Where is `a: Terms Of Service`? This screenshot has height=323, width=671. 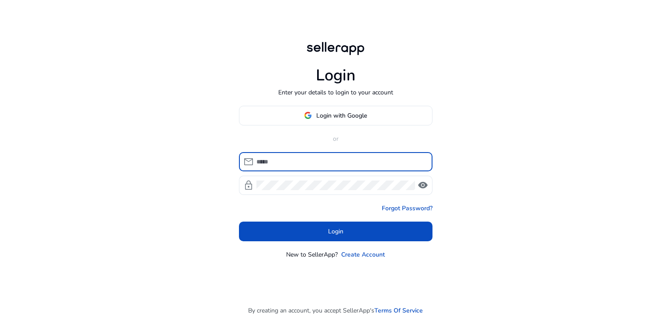 a: Terms Of Service is located at coordinates (398, 310).